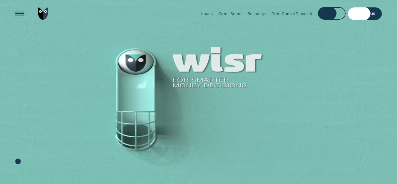  I want to click on button: Open Menu, so click(20, 14).